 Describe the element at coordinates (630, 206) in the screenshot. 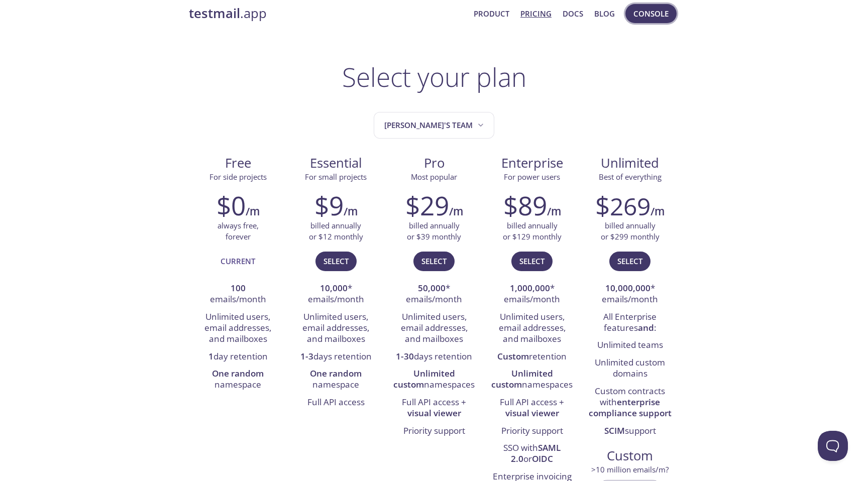

I see `span: 269` at that location.